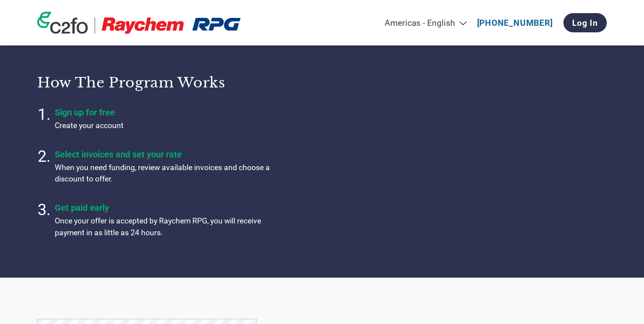 The image size is (644, 324). Describe the element at coordinates (164, 125) in the screenshot. I see `p: Create your account` at that location.